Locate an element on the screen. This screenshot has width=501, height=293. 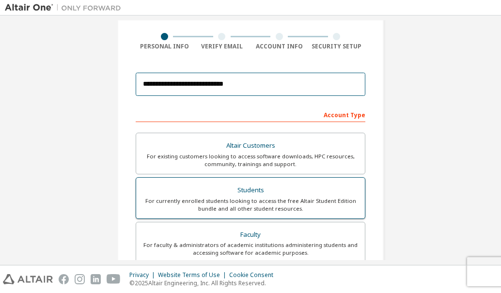
div: For existing customers looking to access software downloads, HPC resources, community, trainings ... is located at coordinates (250, 160).